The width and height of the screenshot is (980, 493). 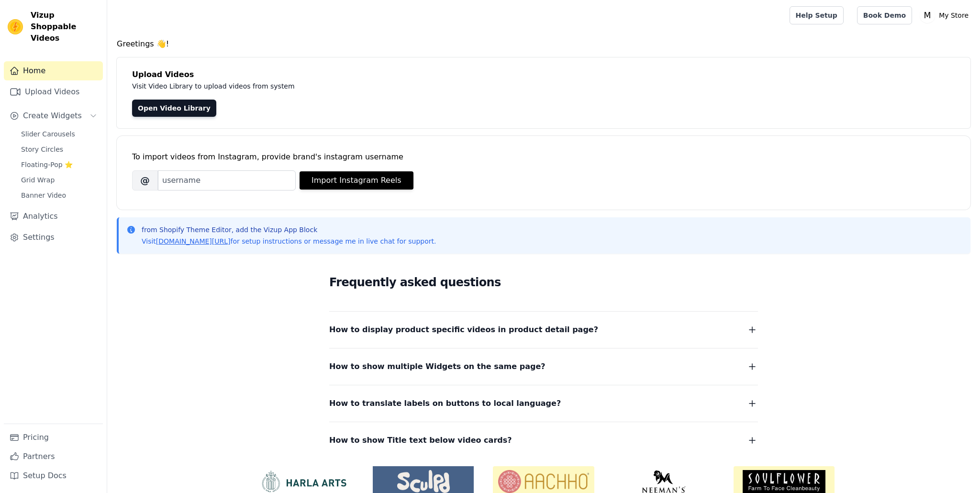 I want to click on img: Sculpd US, so click(x=423, y=481).